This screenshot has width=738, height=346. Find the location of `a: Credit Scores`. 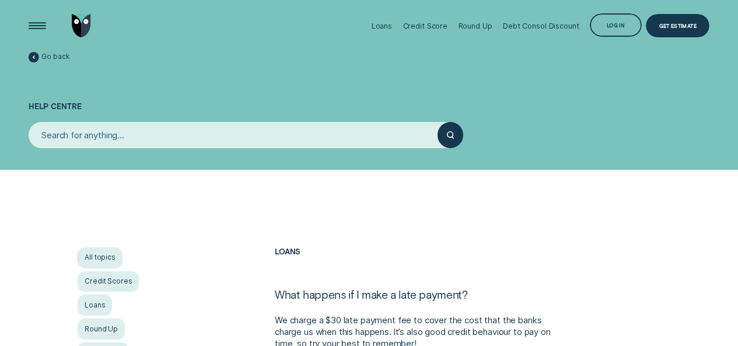

a: Credit Scores is located at coordinates (108, 282).